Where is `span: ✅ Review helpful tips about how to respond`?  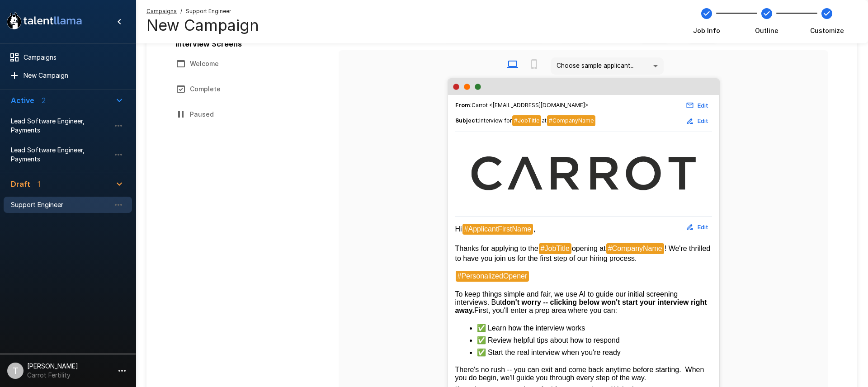
span: ✅ Review helpful tips about how to respond is located at coordinates (548, 340).